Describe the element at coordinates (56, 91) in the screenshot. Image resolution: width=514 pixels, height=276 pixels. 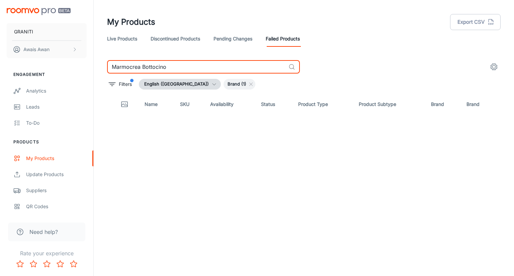
I see `div: Analytics` at that location.